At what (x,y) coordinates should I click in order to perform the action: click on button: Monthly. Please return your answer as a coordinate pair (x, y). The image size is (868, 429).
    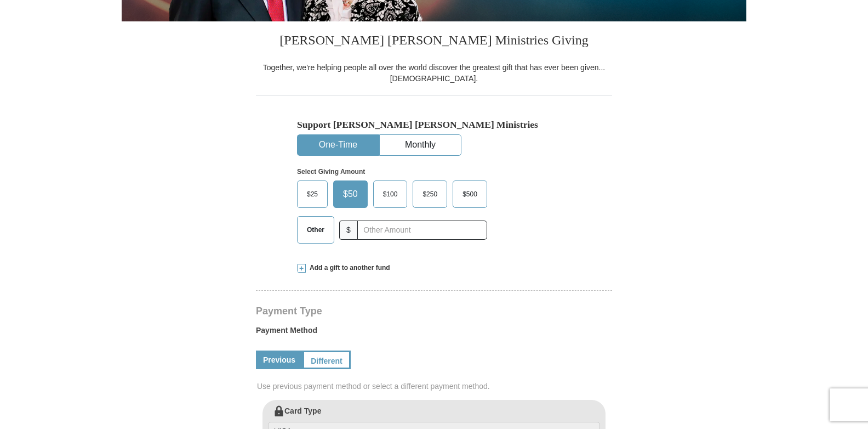
    Looking at the image, I should click on (420, 145).